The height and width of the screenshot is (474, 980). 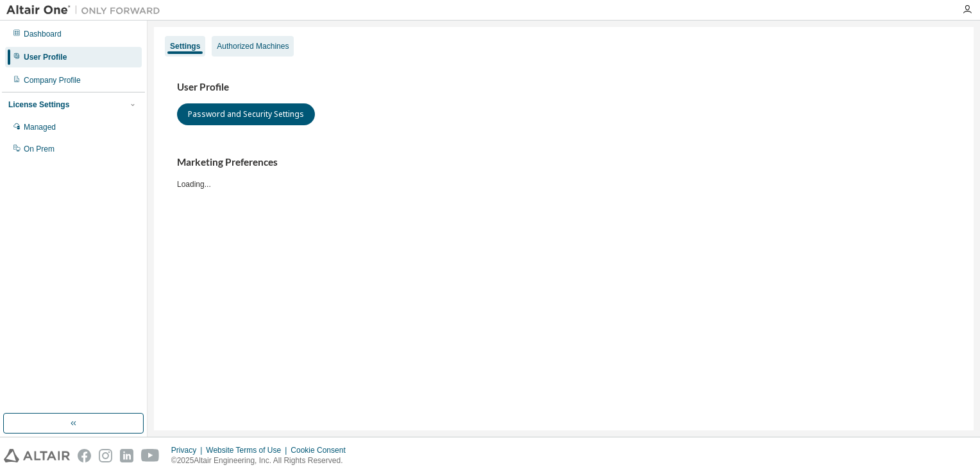 What do you see at coordinates (252, 46) in the screenshot?
I see `div: Authorized Machines` at bounding box center [252, 46].